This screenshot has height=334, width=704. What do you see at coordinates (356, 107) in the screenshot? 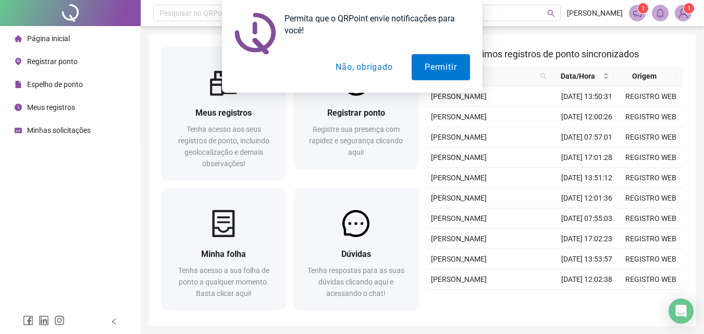
I see `a: Registrar pontoRegistre sua presença com rapidez e segurança clicando aqui!` at bounding box center [356, 107].